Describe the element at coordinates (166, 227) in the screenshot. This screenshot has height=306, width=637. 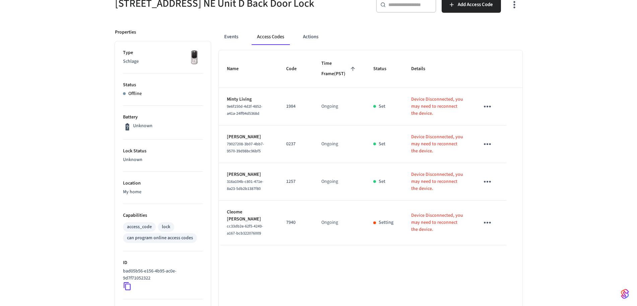
I see `div: lock` at that location.